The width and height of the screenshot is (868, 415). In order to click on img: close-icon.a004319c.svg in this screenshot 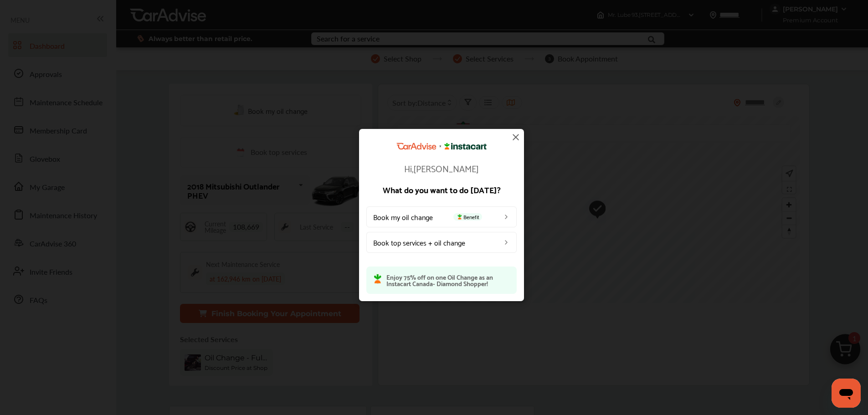, I will do `click(516, 137)`.